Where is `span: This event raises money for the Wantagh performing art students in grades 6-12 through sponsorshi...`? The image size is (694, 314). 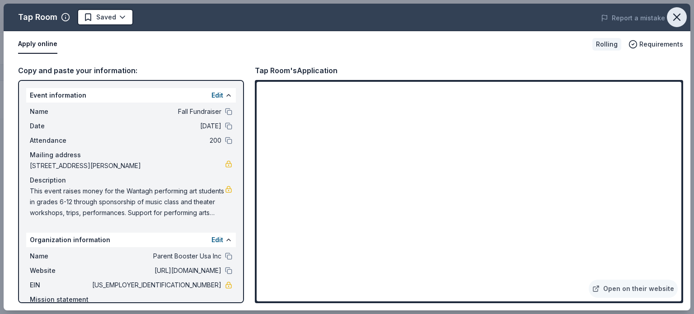 span: This event raises money for the Wantagh performing art students in grades 6-12 through sponsorshi... is located at coordinates (127, 202).